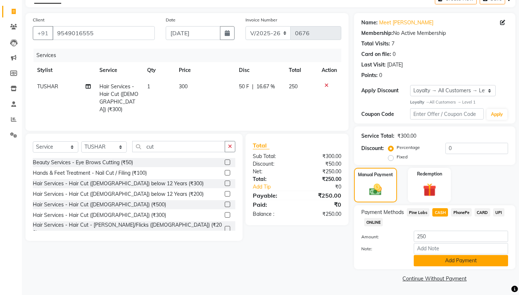 The image size is (519, 295). I want to click on span: Total, so click(261, 146).